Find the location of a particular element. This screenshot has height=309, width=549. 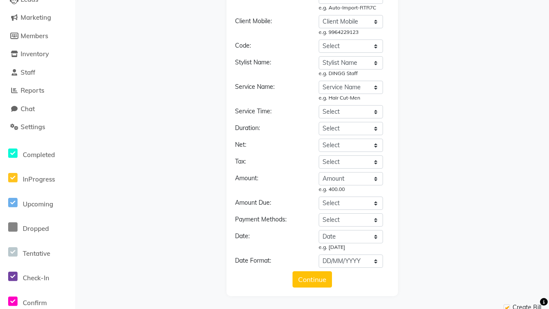

div: e.g. DINGG Staff is located at coordinates (351, 73).